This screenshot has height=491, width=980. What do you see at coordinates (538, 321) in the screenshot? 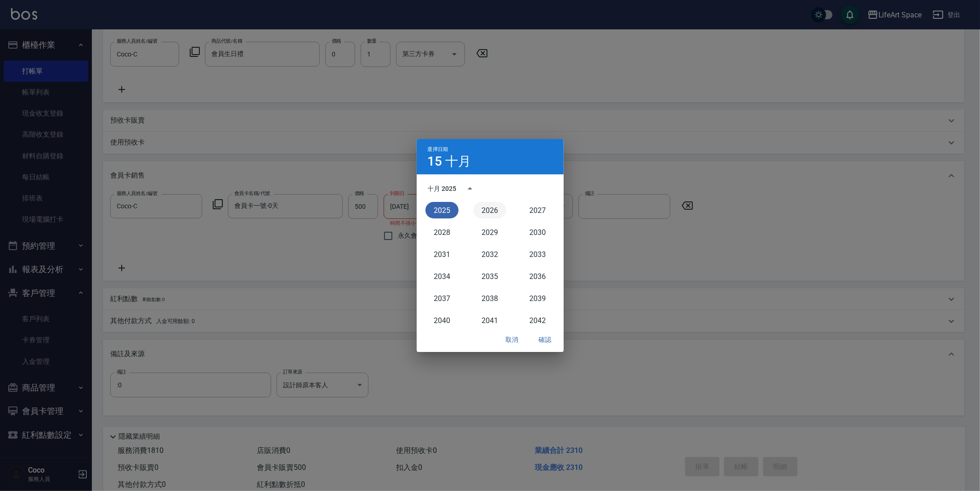
I see `button: 2042` at bounding box center [538, 321].